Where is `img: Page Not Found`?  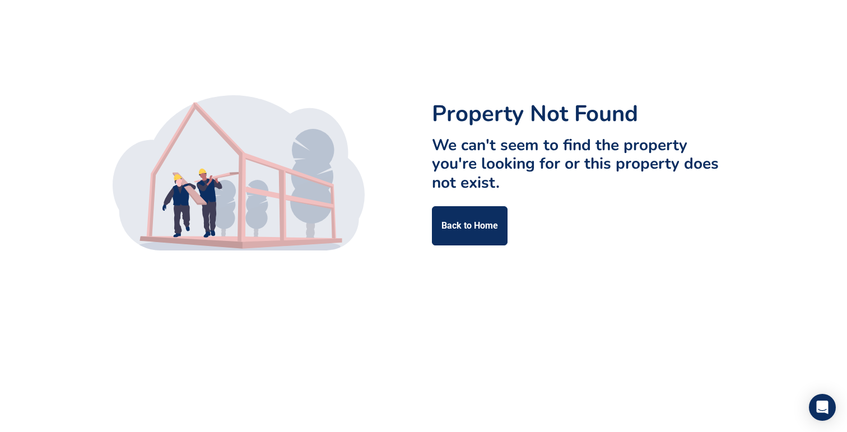 img: Page Not Found is located at coordinates (239, 173).